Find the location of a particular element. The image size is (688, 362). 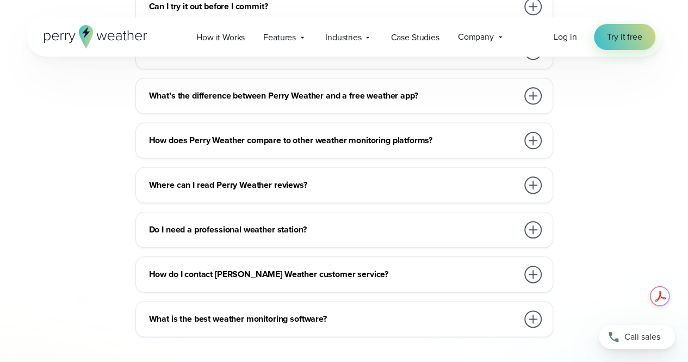

h3: How does Perry Weather compare to other weather monitoring platforms? is located at coordinates (334, 140).